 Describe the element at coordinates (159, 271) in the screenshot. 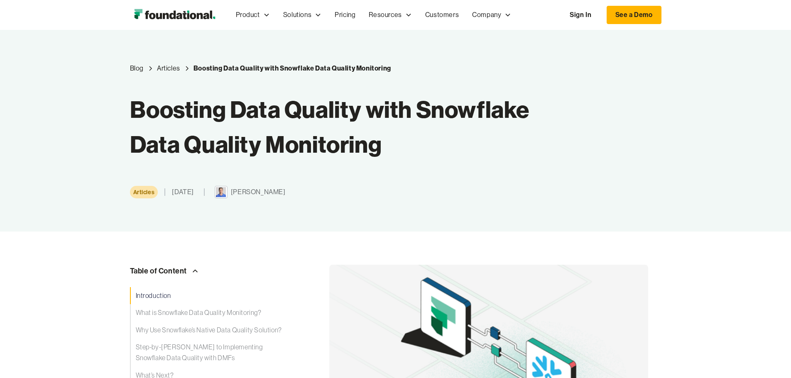

I see `div: Table of Content` at that location.